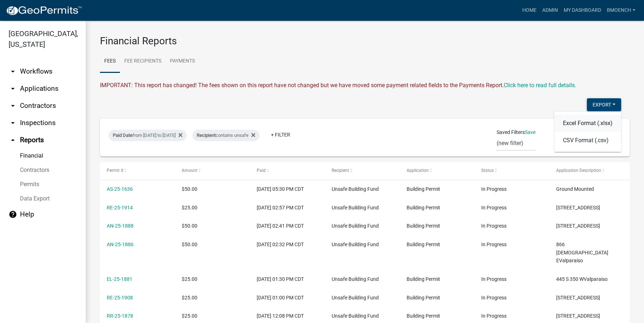 The image size is (644, 323). What do you see at coordinates (138, 171) in the screenshot?
I see `datatable-header-cell: Permit #` at bounding box center [138, 171].